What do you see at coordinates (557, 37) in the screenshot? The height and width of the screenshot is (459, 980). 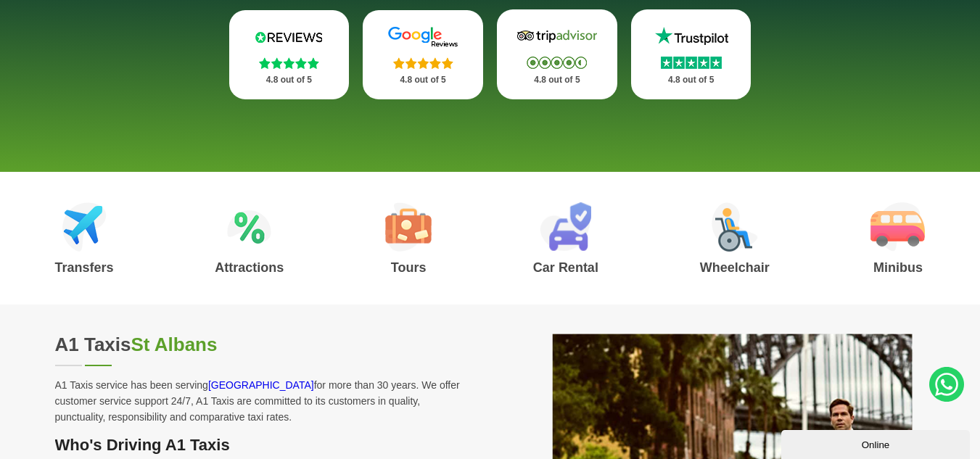 I see `img: Tripadvisor` at bounding box center [557, 37].